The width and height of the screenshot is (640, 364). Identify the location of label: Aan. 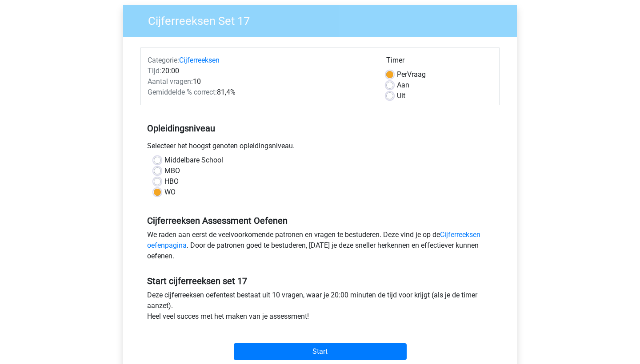
(403, 85).